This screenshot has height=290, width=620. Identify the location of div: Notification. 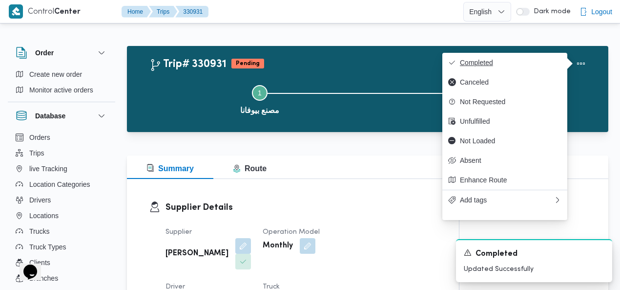
(534, 253).